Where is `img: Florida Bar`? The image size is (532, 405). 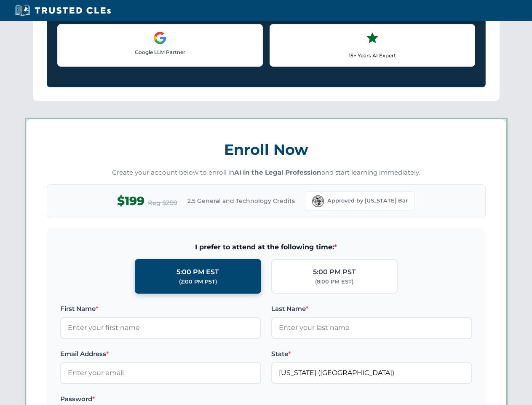 img: Florida Bar is located at coordinates (318, 201).